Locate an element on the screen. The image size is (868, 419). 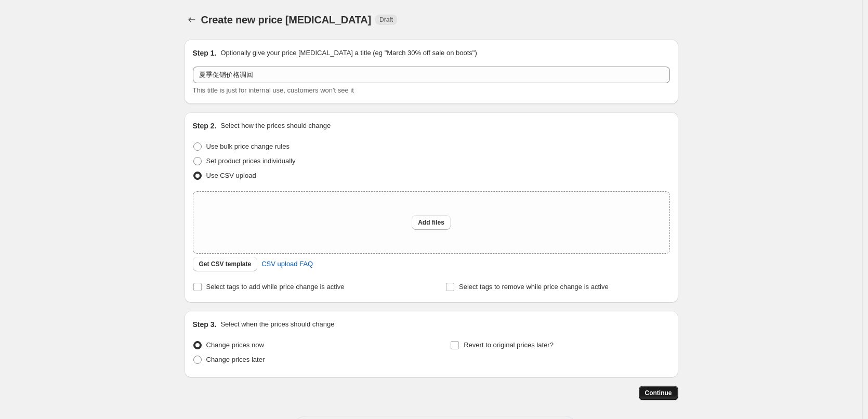
button: Get CSV template is located at coordinates (225, 264).